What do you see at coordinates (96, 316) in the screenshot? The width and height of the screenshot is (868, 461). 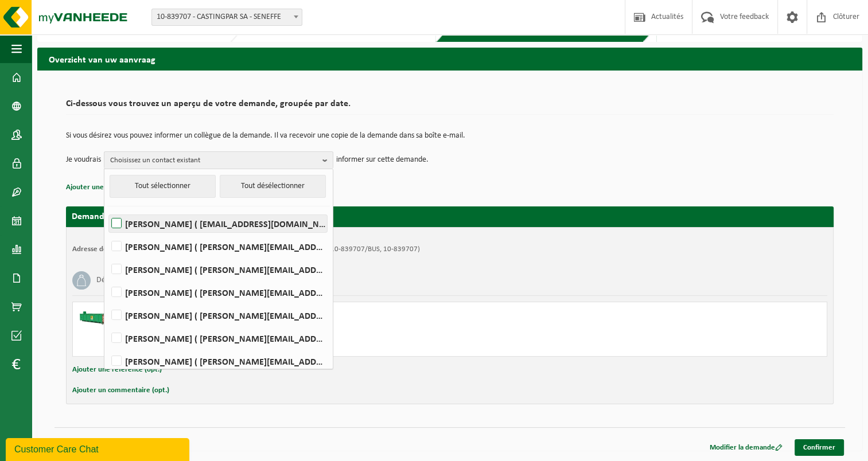 I see `img: HK-XC-15-GN-00.png` at bounding box center [96, 316].